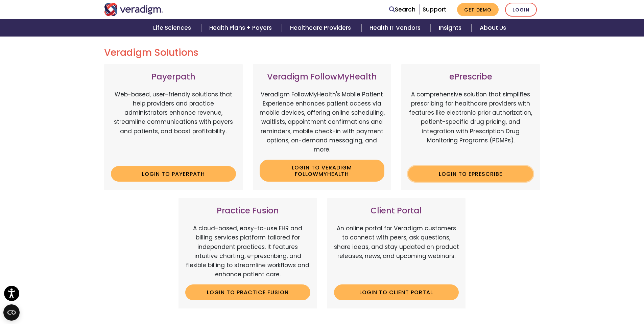  What do you see at coordinates (241, 28) in the screenshot?
I see `a: Health Plans + Payers` at bounding box center [241, 28].